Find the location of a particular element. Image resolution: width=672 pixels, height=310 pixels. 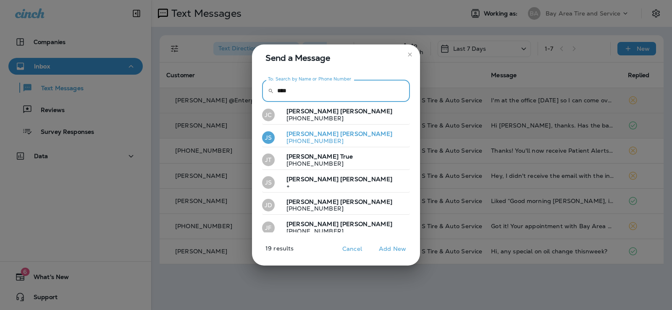

div: JT is located at coordinates (268, 160).